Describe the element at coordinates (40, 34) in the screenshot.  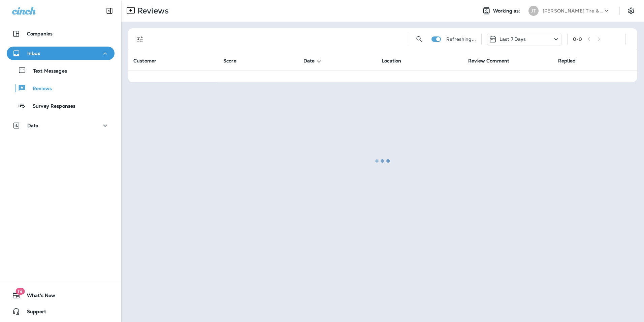
I see `p: Companies` at that location.